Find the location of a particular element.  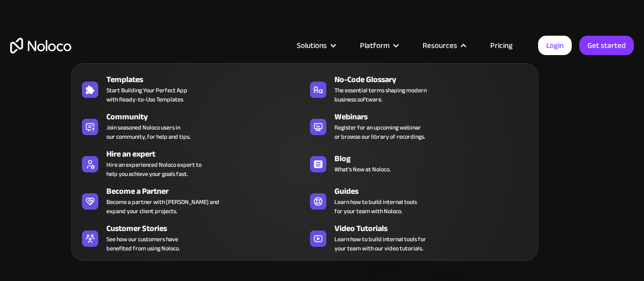

span: Join seasoned Noloco users in our community, for help and tips. is located at coordinates (148, 132).